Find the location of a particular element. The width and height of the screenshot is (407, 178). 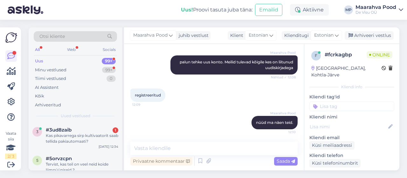

span: 12:10 is located at coordinates (284, 132).